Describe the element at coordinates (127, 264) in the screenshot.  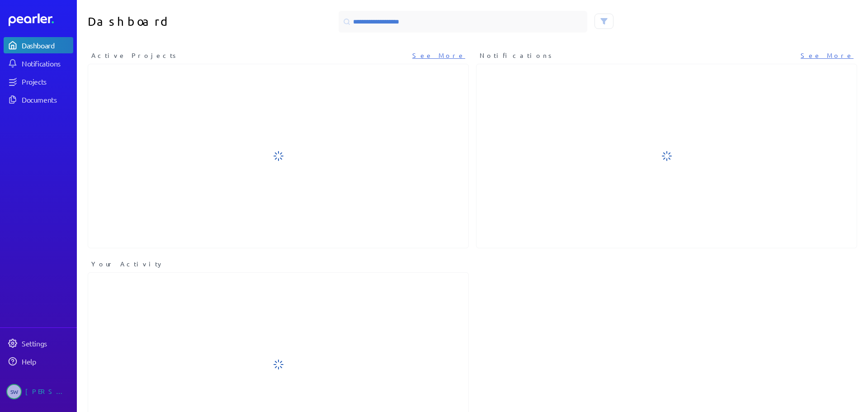
I see `span: Your Activity` at that location.